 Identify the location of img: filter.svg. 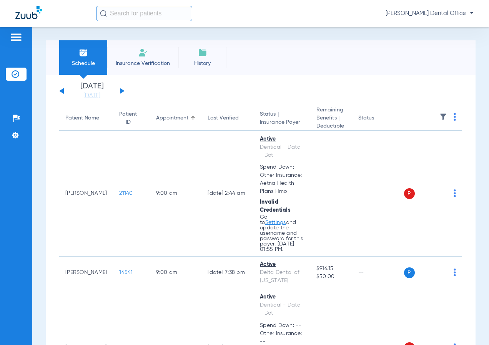
(443, 117).